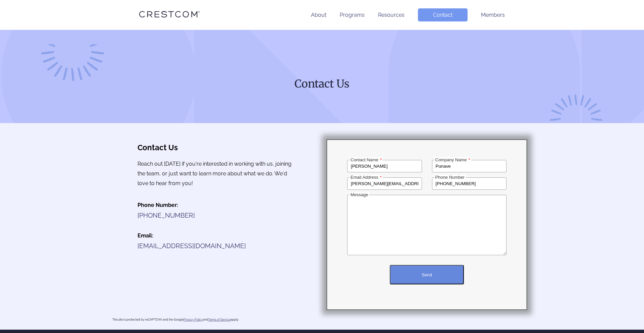 The width and height of the screenshot is (644, 333). What do you see at coordinates (322, 84) in the screenshot?
I see `h1: Contact Us` at bounding box center [322, 84].